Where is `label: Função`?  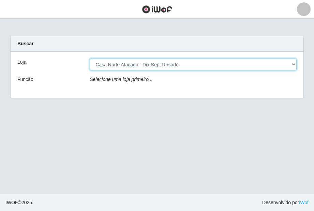
label: Função is located at coordinates (25, 79).